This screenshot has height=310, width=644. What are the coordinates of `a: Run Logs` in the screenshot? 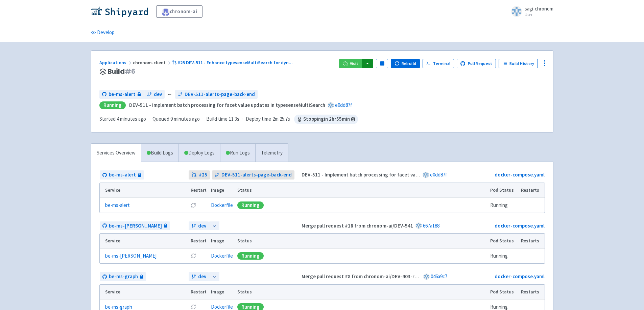 It's located at (238, 153).